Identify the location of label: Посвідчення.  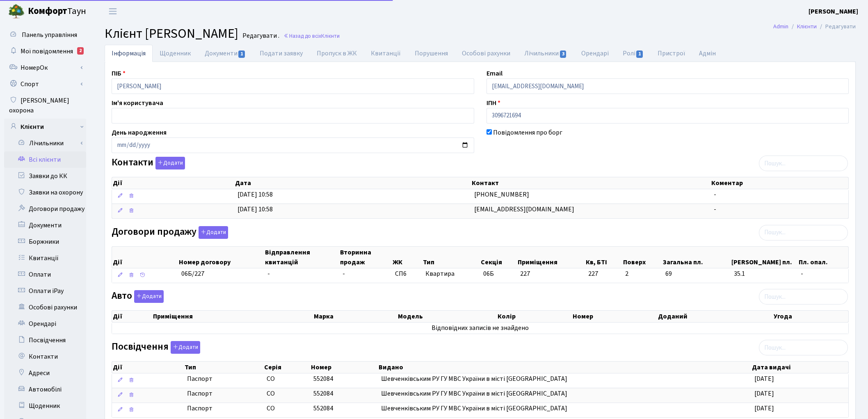
(156, 347).